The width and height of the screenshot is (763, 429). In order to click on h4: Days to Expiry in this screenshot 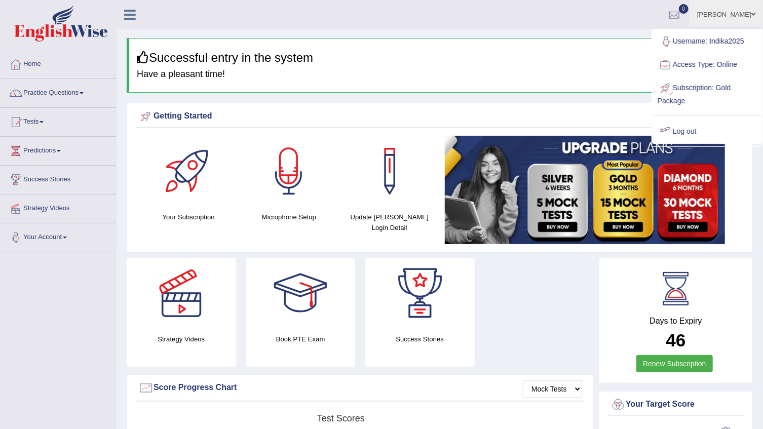, I will do `click(676, 321)`.